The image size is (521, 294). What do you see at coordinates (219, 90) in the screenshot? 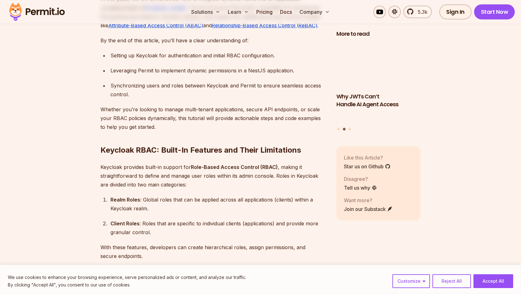
I see `div: Synchronizing users and roles between Keycloak and Permit to ensure seamless access control.` at bounding box center [219, 90].